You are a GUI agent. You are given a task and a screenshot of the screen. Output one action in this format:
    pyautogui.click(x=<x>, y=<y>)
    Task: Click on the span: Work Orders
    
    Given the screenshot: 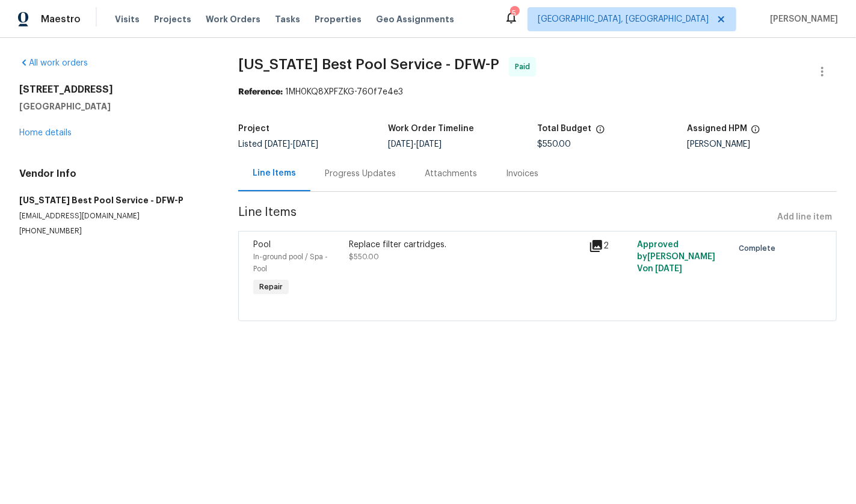 What is the action you would take?
    pyautogui.click(x=233, y=19)
    